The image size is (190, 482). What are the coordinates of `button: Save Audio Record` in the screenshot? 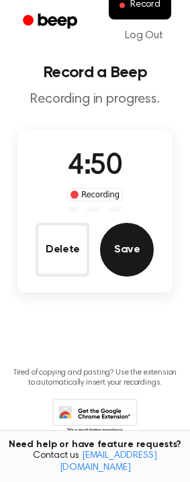 It's located at (127, 250).